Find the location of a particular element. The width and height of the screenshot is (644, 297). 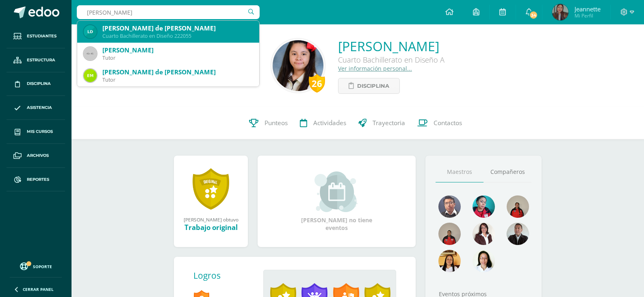

span: Jeannette is located at coordinates (587, 9).